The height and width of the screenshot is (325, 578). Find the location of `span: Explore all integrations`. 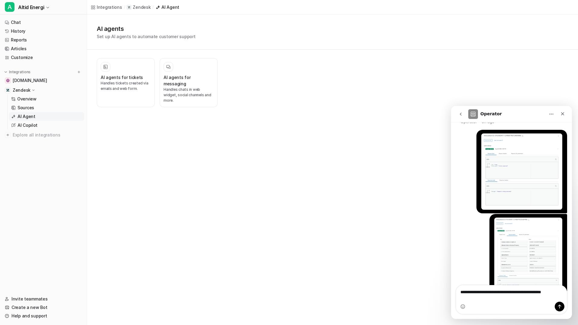

span: Explore all integrations is located at coordinates (47, 135).